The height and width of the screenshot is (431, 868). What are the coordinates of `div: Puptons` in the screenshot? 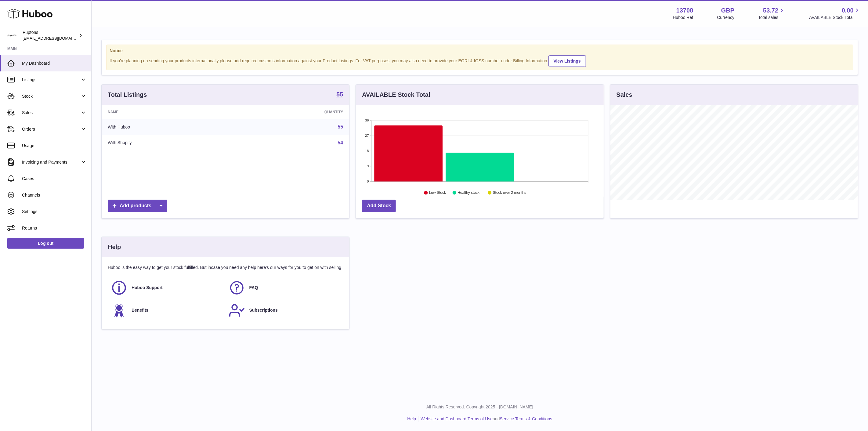 It's located at (50, 36).